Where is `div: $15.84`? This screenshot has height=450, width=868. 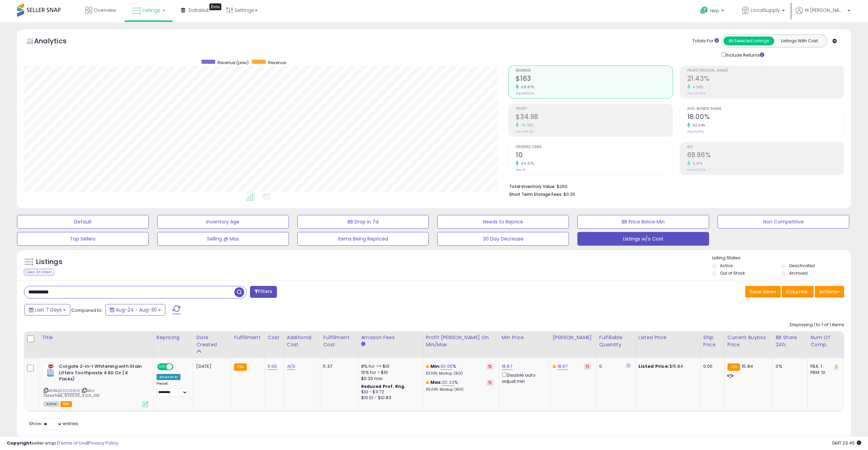
div: $15.84 is located at coordinates (667, 366).